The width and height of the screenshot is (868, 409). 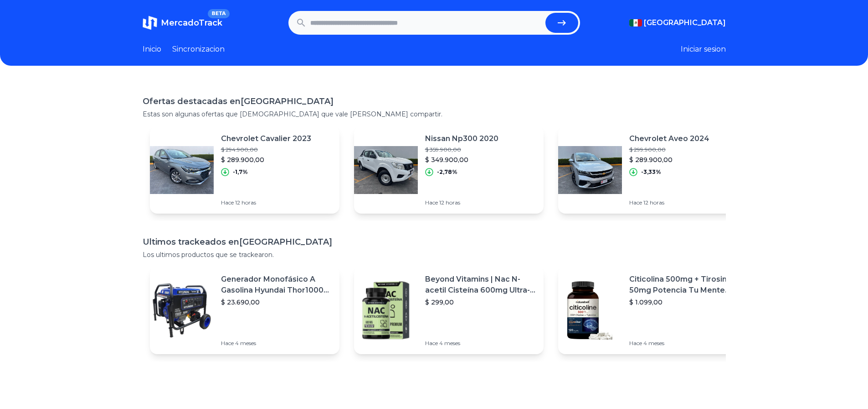 I want to click on a: MercadoTrackBETA, so click(x=182, y=23).